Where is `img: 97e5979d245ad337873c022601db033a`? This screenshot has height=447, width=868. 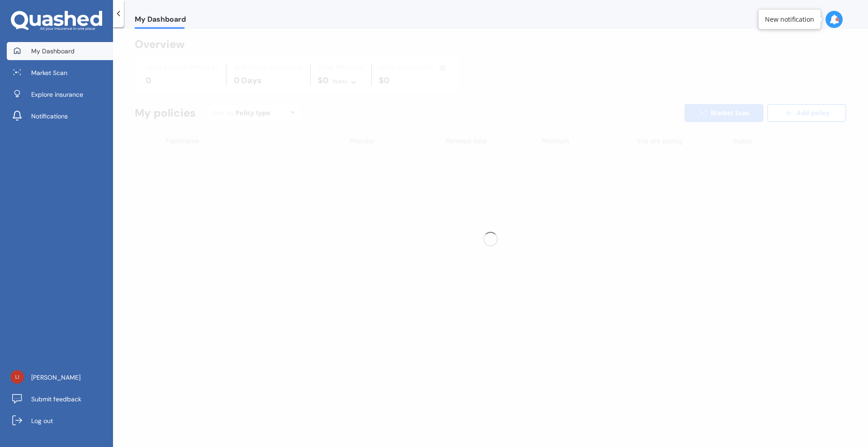 img: 97e5979d245ad337873c022601db033a is located at coordinates (17, 377).